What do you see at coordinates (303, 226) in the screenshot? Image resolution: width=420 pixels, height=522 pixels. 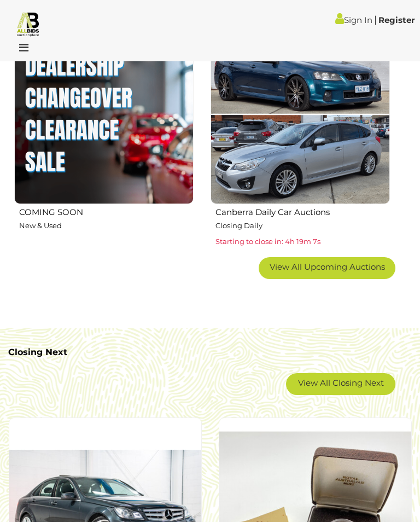 I see `p: Closing Daily` at bounding box center [303, 226].